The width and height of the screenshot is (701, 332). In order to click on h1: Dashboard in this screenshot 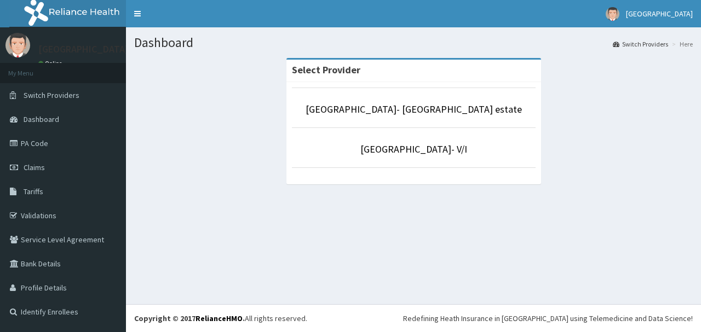, I will do `click(413, 43)`.